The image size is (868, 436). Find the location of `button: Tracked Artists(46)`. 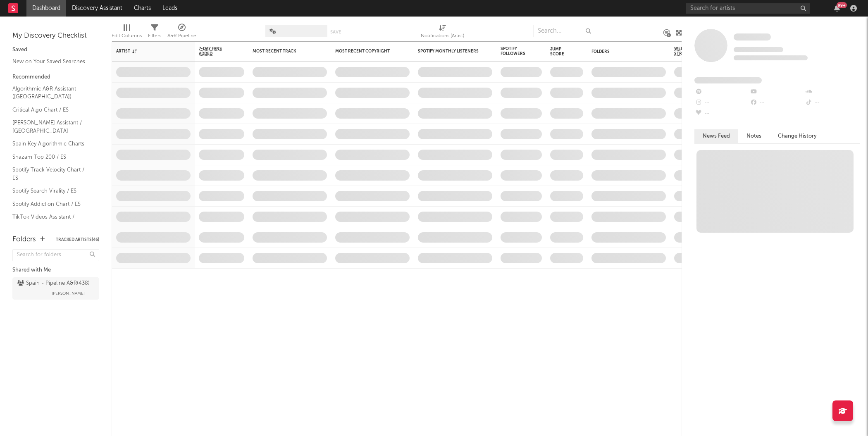

button: Tracked Artists(46) is located at coordinates (77, 240).